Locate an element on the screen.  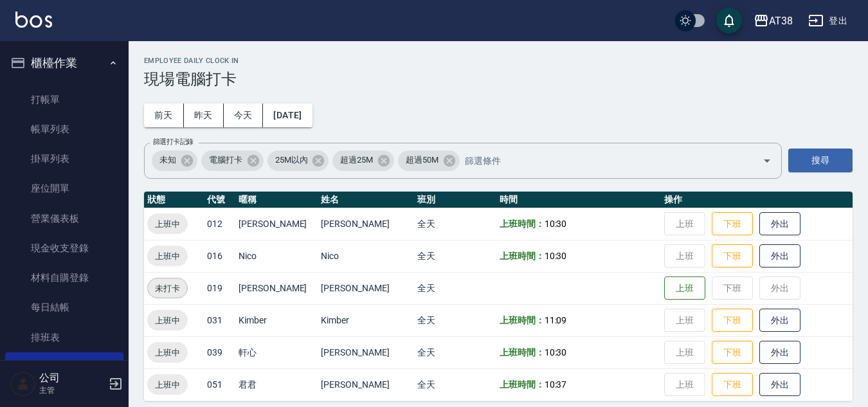
span: 超過50M is located at coordinates (421, 160).